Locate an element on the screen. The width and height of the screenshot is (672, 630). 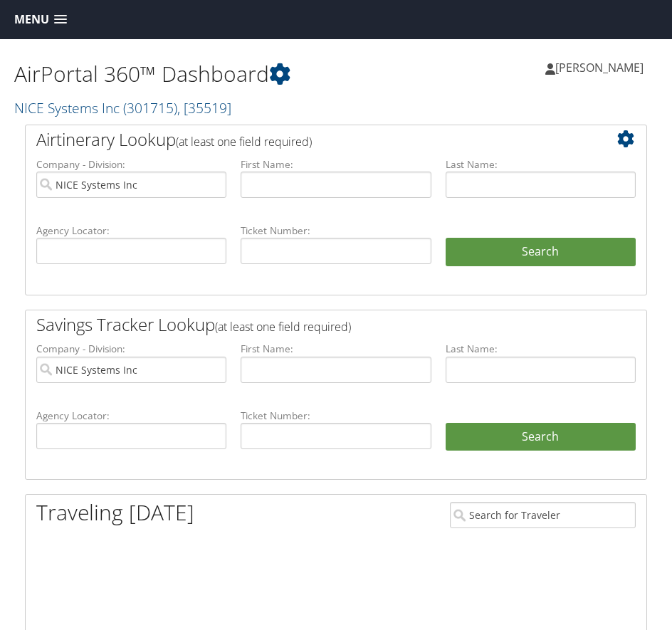
span: ( 301715 ) is located at coordinates (150, 108).